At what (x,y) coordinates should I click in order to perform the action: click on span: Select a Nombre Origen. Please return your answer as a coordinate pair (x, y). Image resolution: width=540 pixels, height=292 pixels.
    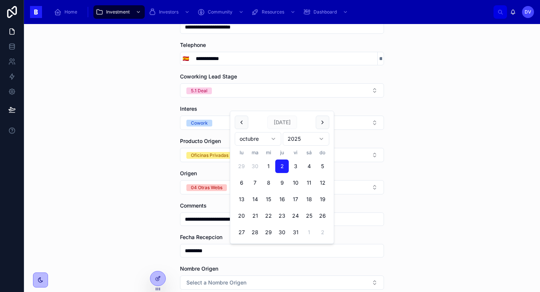
    Looking at the image, I should click on (216, 282).